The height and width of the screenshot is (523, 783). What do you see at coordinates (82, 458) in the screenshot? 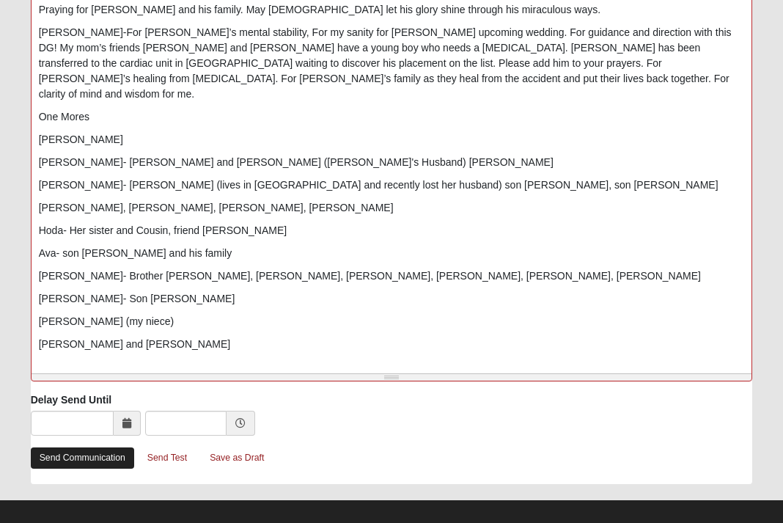
I see `a: Send Communication` at bounding box center [82, 458].